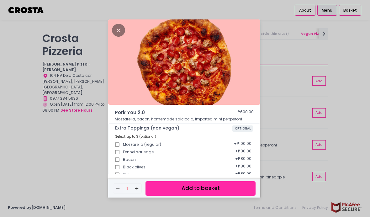 Image resolution: width=370 pixels, height=217 pixels. Describe the element at coordinates (135, 136) in the screenshot. I see `span: Select up to 3 (optional)` at that location.